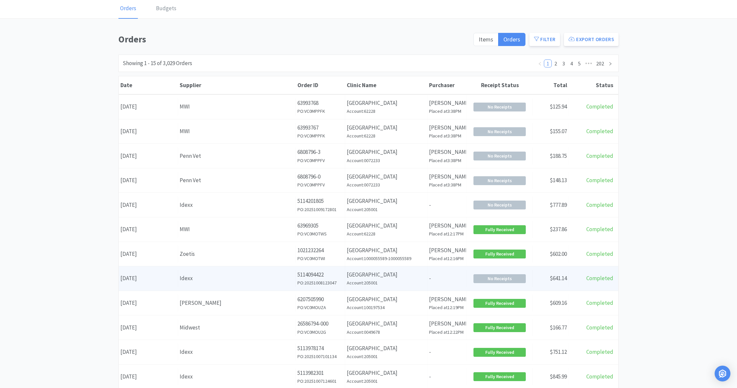 This screenshot has height=388, width=737. What do you see at coordinates (236, 156) in the screenshot?
I see `div: Penn Vet` at bounding box center [236, 156].